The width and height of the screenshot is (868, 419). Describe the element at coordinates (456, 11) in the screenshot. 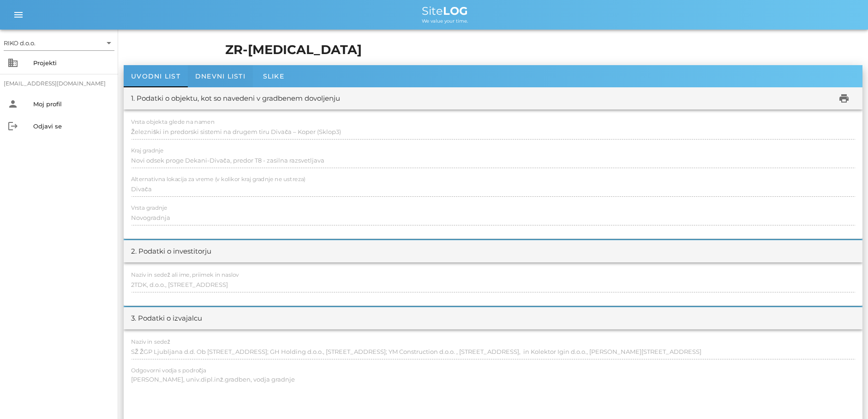

I see `b: LOG` at that location.